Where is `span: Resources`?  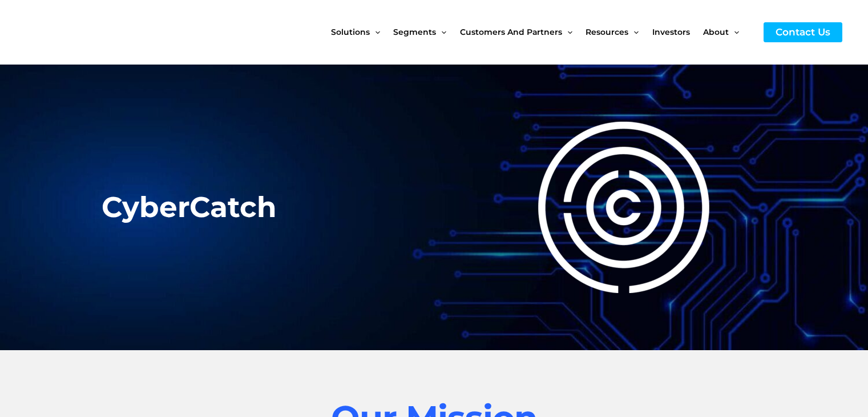
span: Resources is located at coordinates (606, 32).